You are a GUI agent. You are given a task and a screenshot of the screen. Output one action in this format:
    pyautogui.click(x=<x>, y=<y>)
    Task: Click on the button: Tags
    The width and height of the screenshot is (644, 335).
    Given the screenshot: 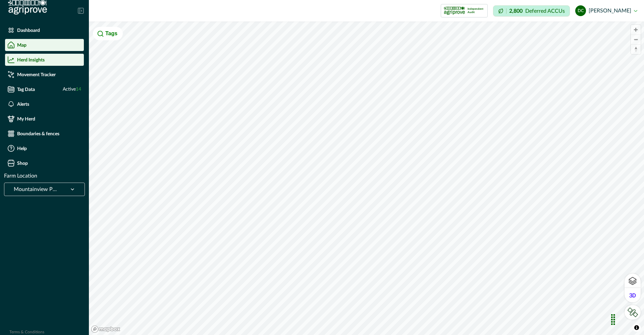 What is the action you would take?
    pyautogui.click(x=108, y=34)
    